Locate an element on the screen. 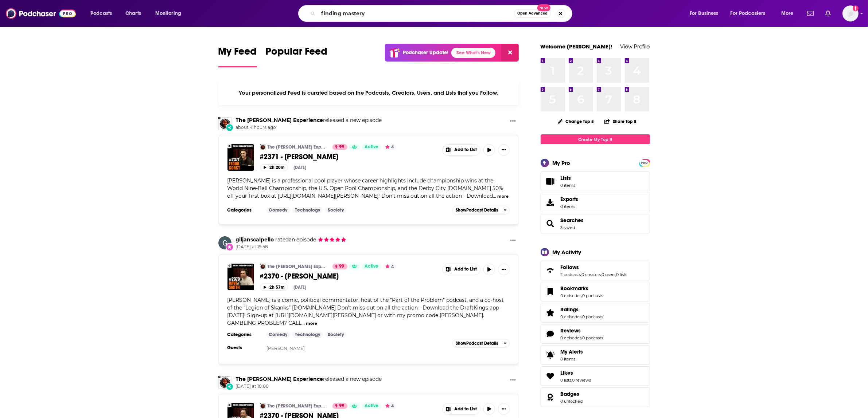  a: Follows is located at coordinates (551, 271).